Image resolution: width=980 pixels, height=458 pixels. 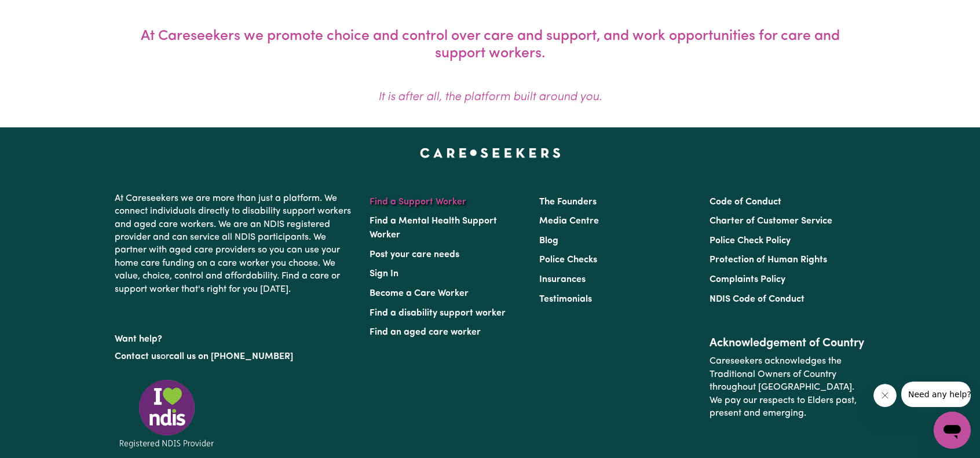 What do you see at coordinates (418, 202) in the screenshot?
I see `a: Find a Support Worker` at bounding box center [418, 202].